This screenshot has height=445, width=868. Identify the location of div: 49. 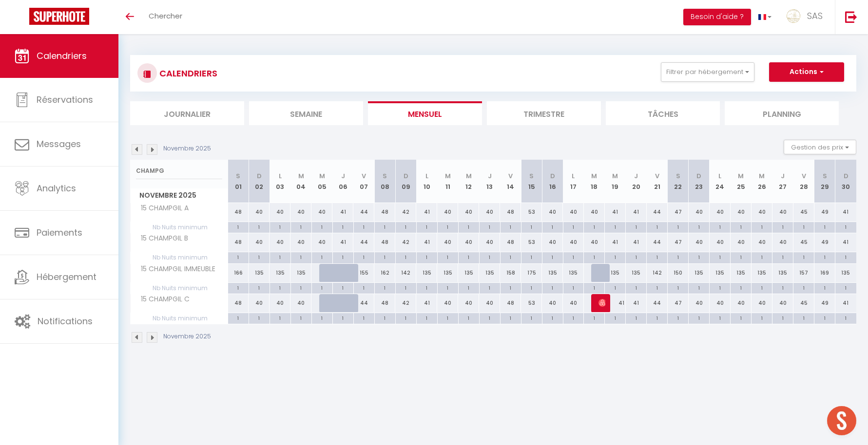
(824, 242).